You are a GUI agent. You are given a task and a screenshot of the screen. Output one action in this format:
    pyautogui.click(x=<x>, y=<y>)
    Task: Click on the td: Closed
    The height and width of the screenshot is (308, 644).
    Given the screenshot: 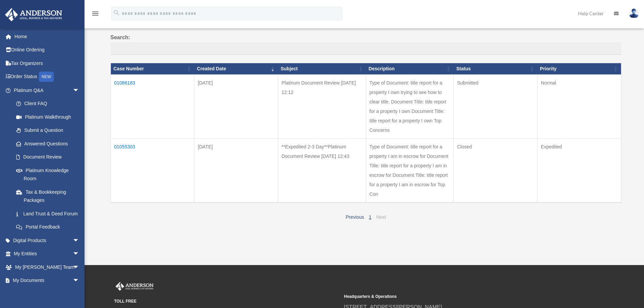 What is the action you would take?
    pyautogui.click(x=496, y=171)
    